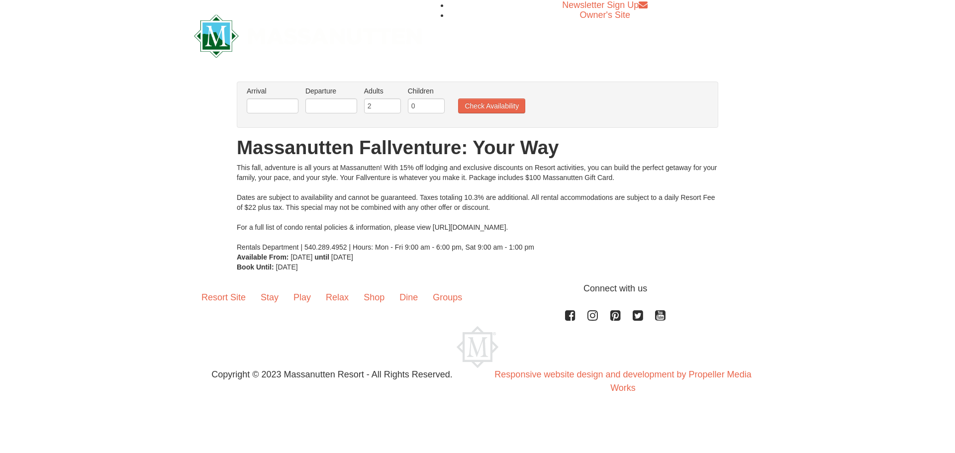  Describe the element at coordinates (382, 91) in the screenshot. I see `label: Adults` at that location.